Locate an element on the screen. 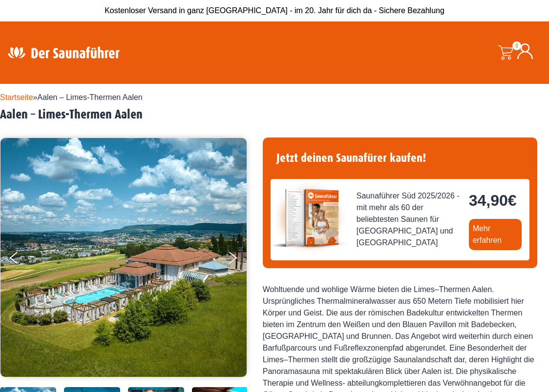 This screenshot has height=392, width=549. span: Aalen – Limes-Thermen Aalen is located at coordinates (90, 97).